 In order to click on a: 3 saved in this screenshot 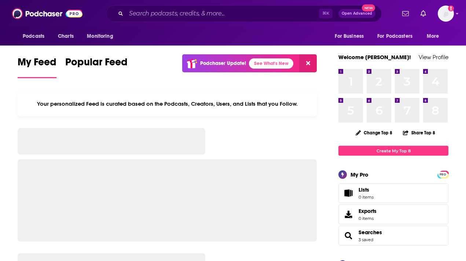, I will do `click(366, 239)`.